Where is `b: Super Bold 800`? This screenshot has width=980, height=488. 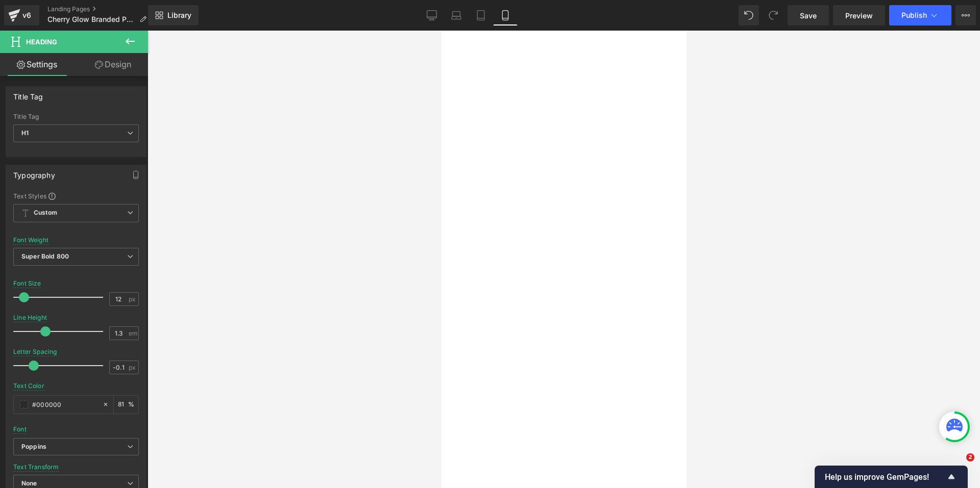 b: Super Bold 800 is located at coordinates (45, 256).